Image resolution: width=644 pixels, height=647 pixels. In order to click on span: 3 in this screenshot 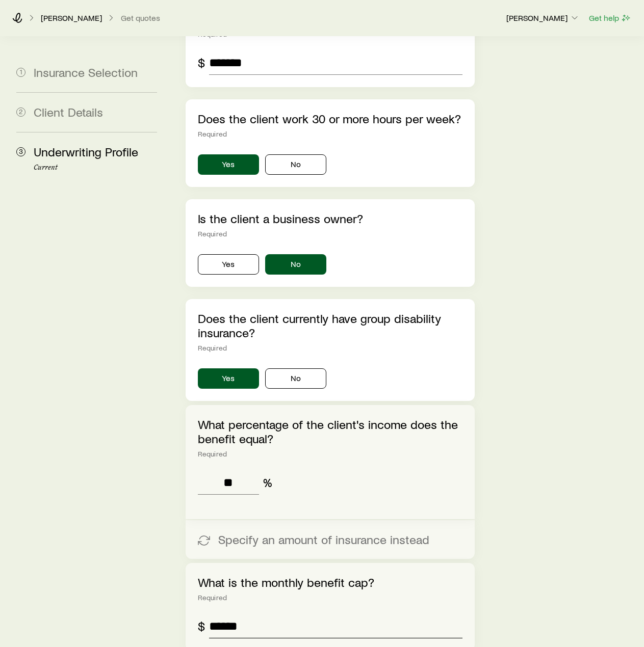, I will do `click(21, 152)`.